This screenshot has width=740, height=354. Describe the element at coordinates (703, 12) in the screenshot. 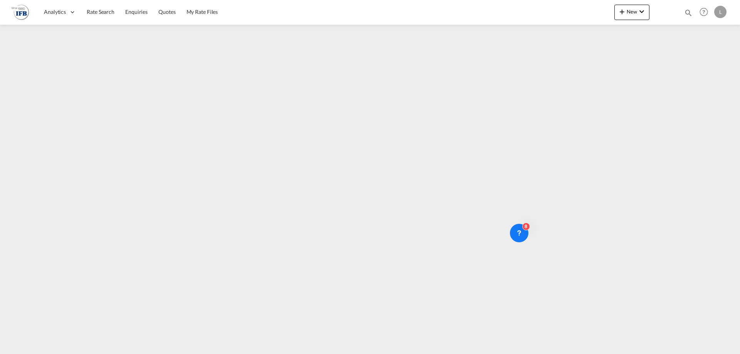

I see `span: Help` at that location.